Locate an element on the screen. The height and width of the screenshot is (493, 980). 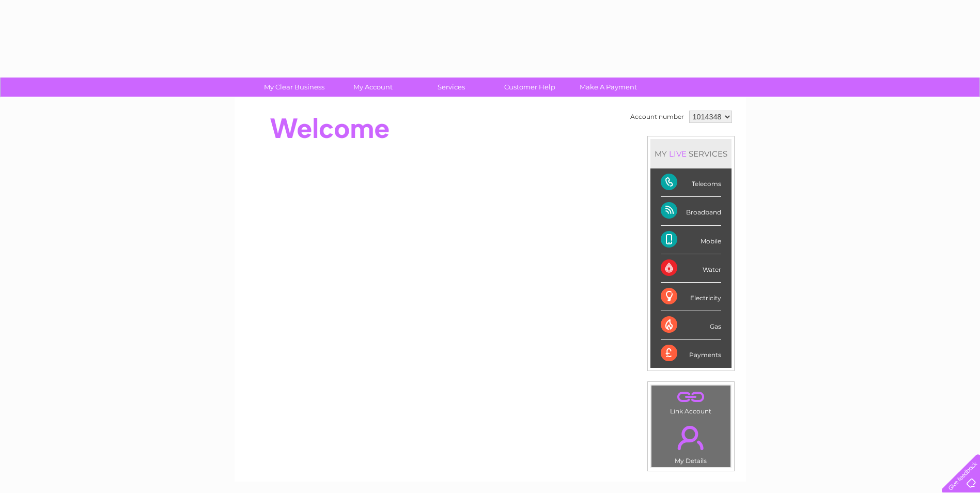
div: Broadband is located at coordinates (691, 211).